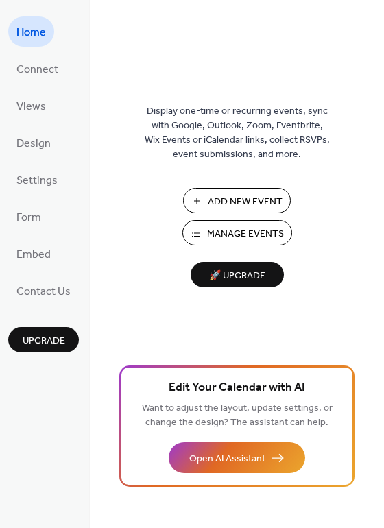  Describe the element at coordinates (37, 69) in the screenshot. I see `a: Connect` at that location.